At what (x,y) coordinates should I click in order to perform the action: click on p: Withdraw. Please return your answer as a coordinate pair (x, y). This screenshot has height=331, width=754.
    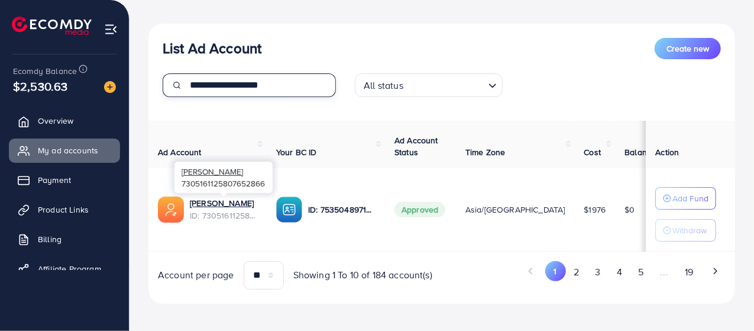
    Looking at the image, I should click on (691, 230).